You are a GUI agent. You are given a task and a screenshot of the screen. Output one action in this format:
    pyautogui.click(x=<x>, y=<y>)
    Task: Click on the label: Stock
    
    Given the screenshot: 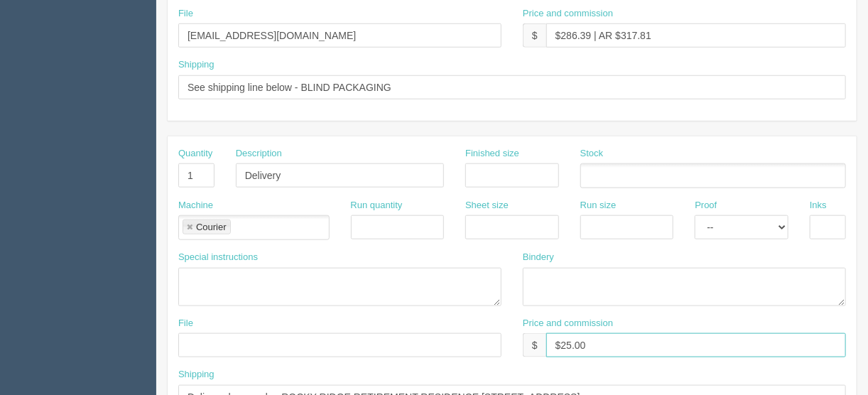 What is the action you would take?
    pyautogui.click(x=591, y=154)
    